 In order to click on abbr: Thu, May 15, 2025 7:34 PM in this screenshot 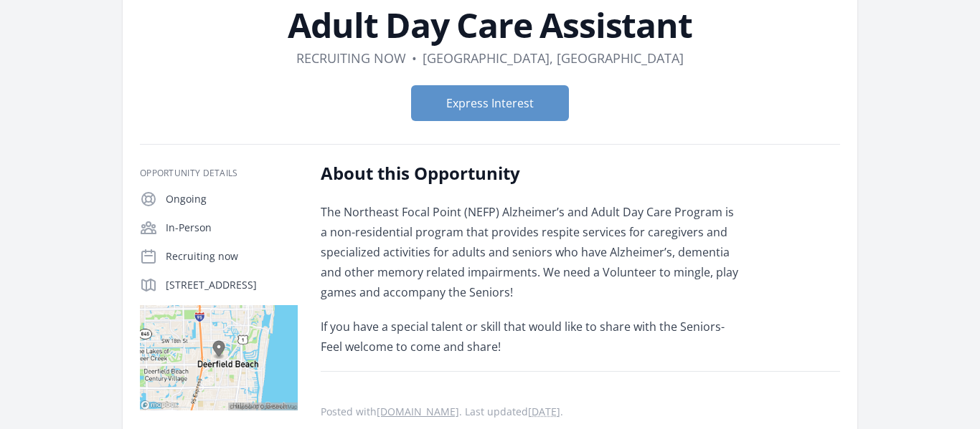, I will do `click(543, 411)`.